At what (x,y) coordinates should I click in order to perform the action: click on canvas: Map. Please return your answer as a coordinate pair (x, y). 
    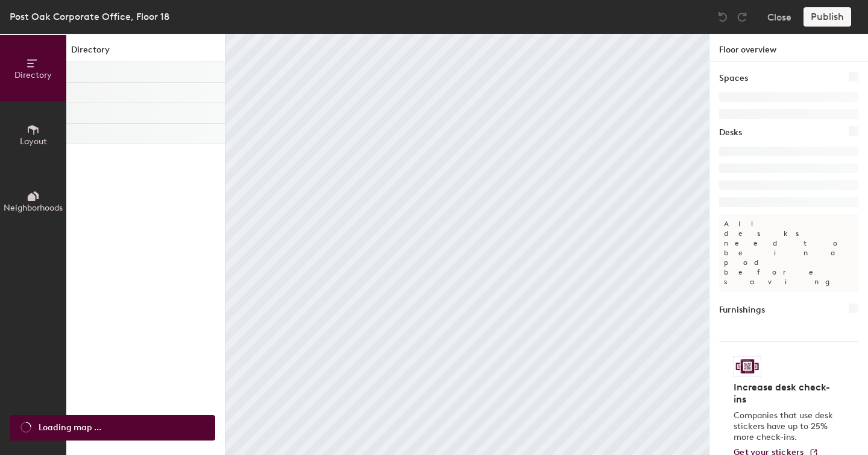
    Looking at the image, I should click on (467, 244).